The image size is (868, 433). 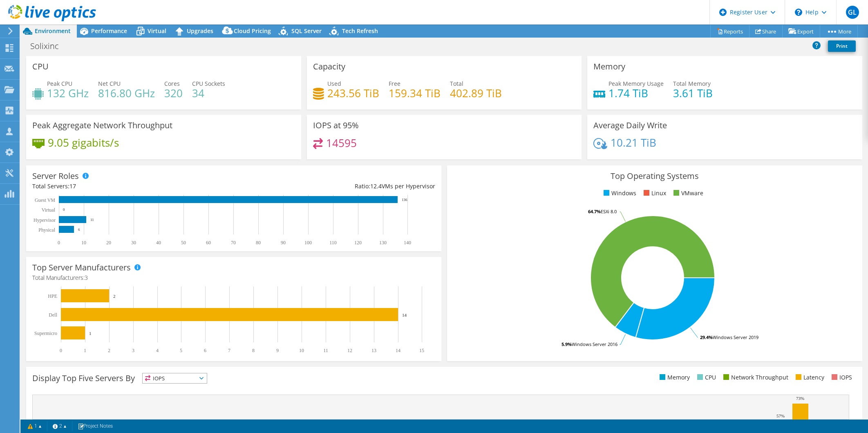 I want to click on text: Physical, so click(x=47, y=230).